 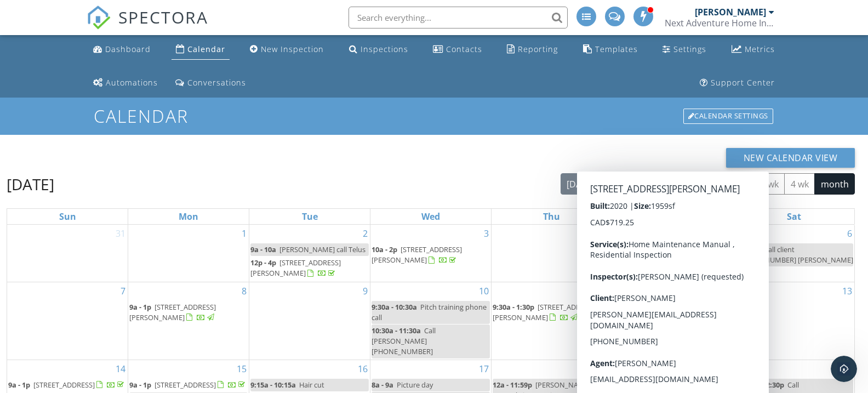 What do you see at coordinates (244, 291) in the screenshot?
I see `a: Go to September 8, 2025` at bounding box center [244, 291].